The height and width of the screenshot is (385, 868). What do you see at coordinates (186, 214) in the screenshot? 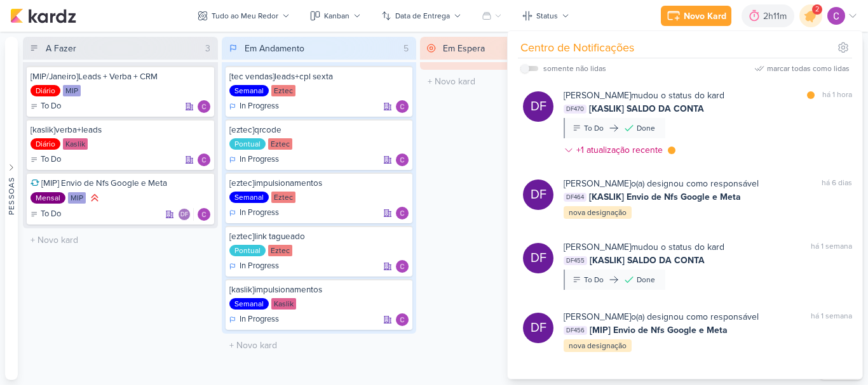
I see `div: Colaboradores: Diego Freitas` at bounding box center [186, 214].